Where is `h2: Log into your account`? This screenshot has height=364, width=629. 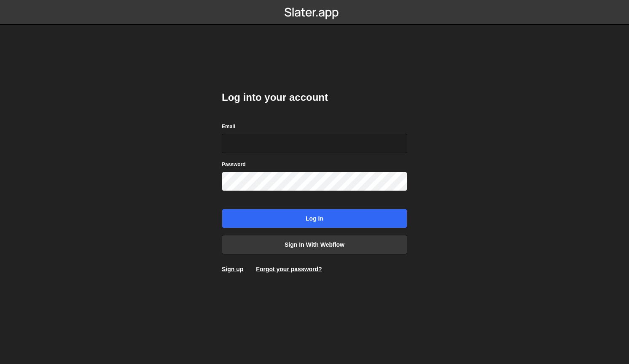 h2: Log into your account is located at coordinates (314, 97).